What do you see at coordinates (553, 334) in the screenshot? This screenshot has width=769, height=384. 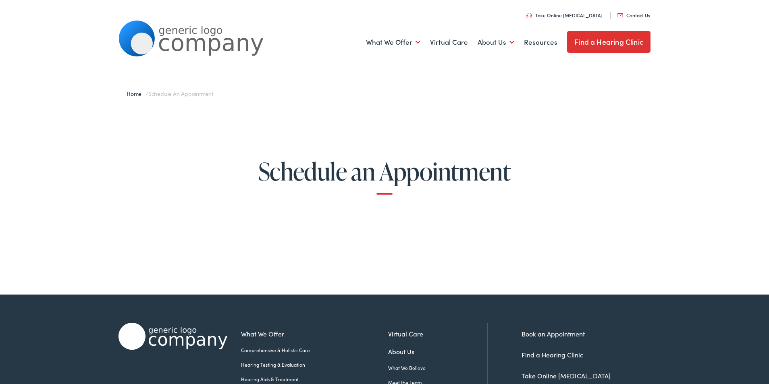 I see `a: Book an Appointment` at bounding box center [553, 334].